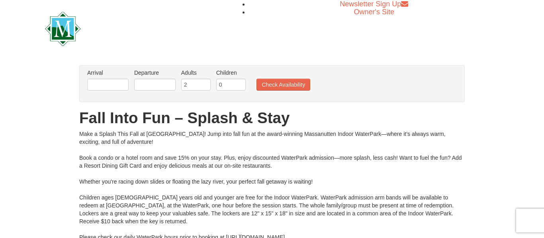 The height and width of the screenshot is (238, 544). I want to click on button: Check Availability, so click(283, 85).